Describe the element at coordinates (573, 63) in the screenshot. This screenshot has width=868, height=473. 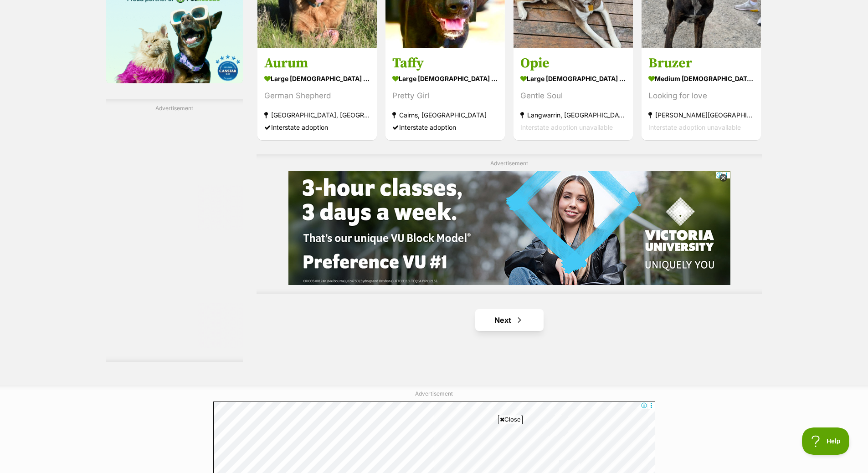
I see `h3: Opie` at that location.